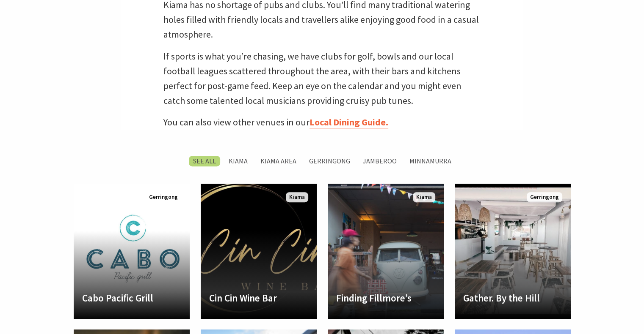  I want to click on a: Another Image Used Cabo Pacific Grill Gerringong, so click(132, 252).